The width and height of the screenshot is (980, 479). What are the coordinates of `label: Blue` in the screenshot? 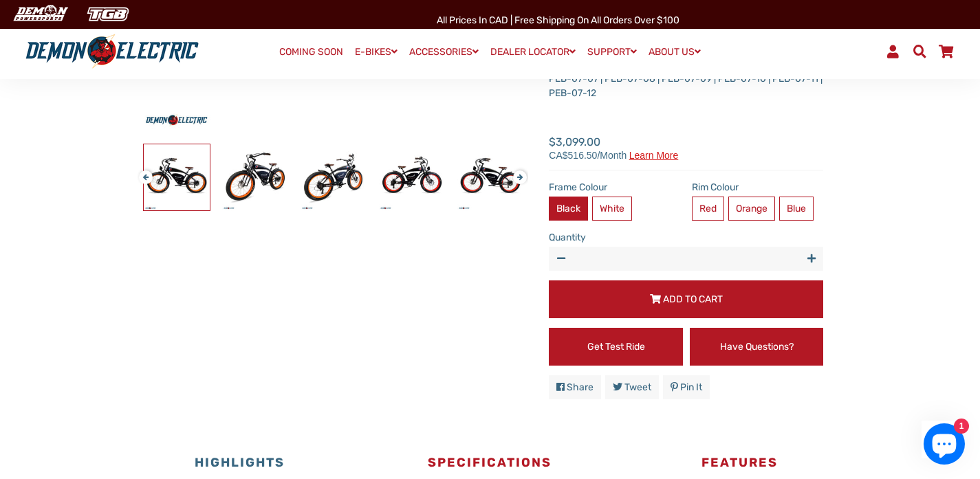 It's located at (796, 208).